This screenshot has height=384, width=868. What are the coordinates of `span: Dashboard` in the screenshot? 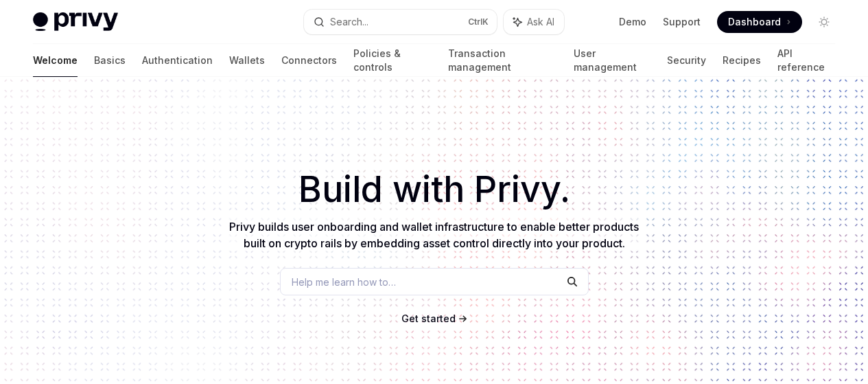 It's located at (754, 22).